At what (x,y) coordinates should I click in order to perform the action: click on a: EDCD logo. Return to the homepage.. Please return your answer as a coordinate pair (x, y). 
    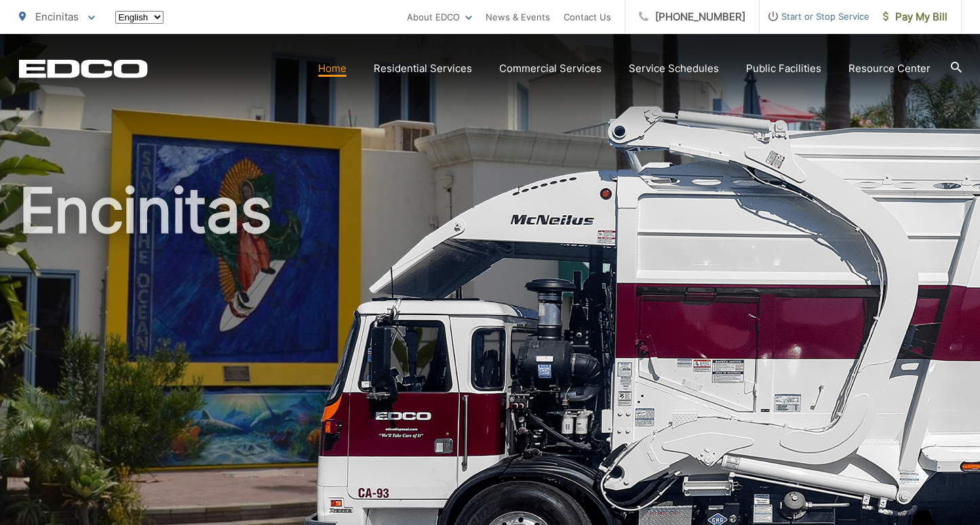
    Looking at the image, I should click on (84, 68).